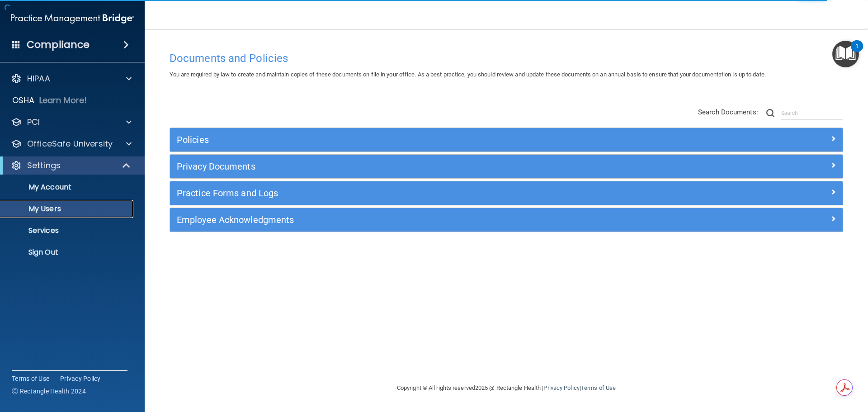  Describe the element at coordinates (71, 143) in the screenshot. I see `a: OfficeSafe University` at that location.